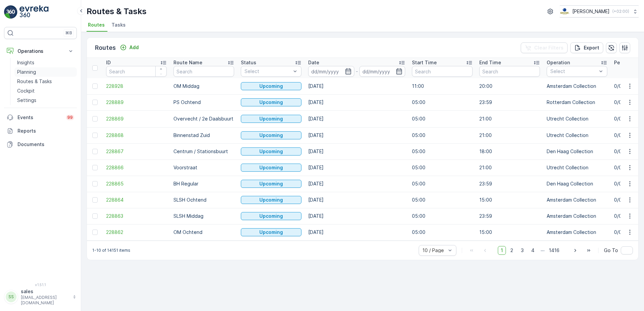  Describe the element at coordinates (512, 250) in the screenshot. I see `span: 2` at that location.